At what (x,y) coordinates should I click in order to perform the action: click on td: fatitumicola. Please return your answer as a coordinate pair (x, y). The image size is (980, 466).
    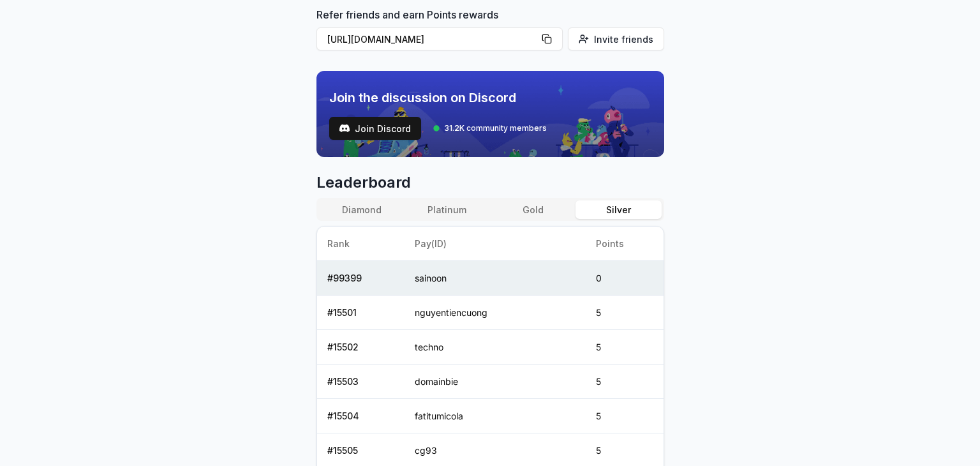
    Looking at the image, I should click on (495, 416).